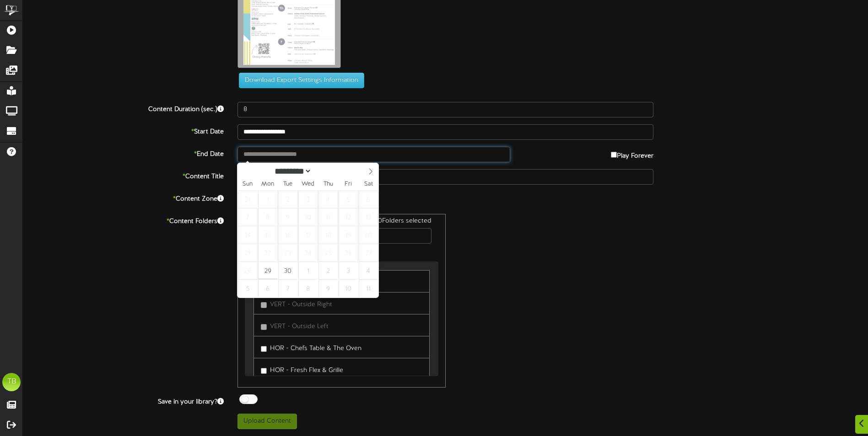 The width and height of the screenshot is (868, 436). I want to click on span: October 1, 2025, so click(308, 270).